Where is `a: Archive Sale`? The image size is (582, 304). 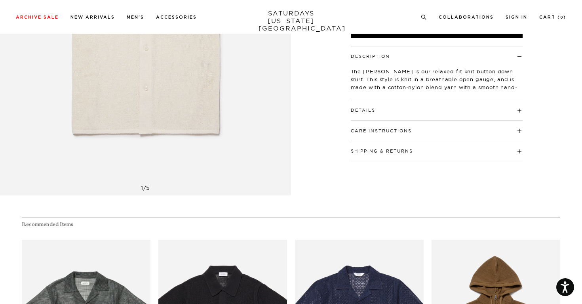 a: Archive Sale is located at coordinates (37, 17).